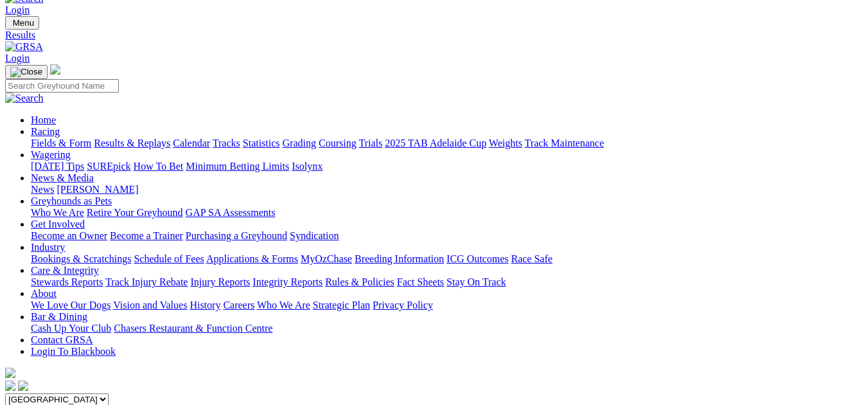 This screenshot has width=868, height=405. I want to click on a: Integrity Reports, so click(287, 281).